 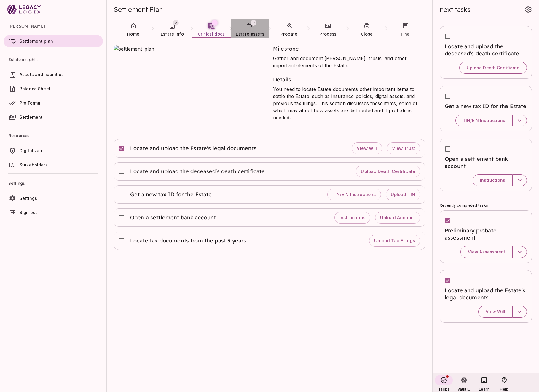 I want to click on span: Close, so click(x=367, y=34).